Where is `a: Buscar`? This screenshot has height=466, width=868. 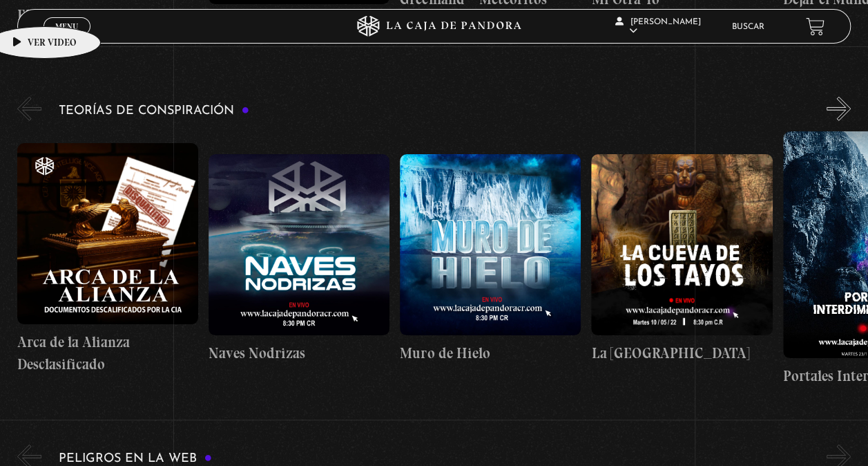
a: Buscar is located at coordinates (748, 27).